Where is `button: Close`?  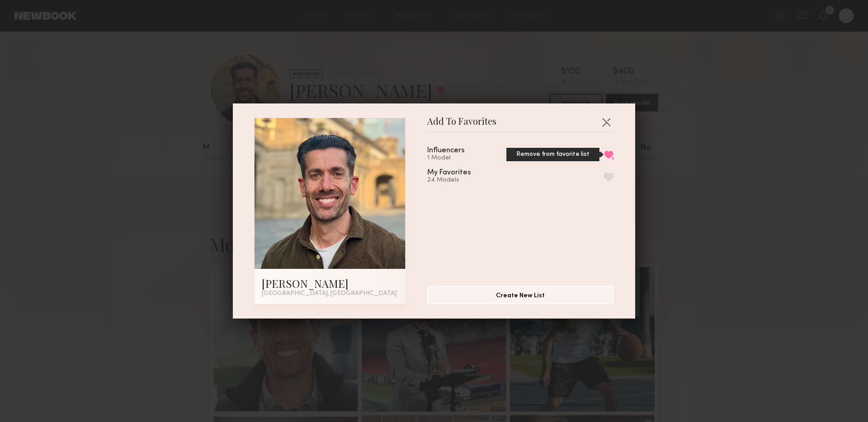 button: Close is located at coordinates (606, 122).